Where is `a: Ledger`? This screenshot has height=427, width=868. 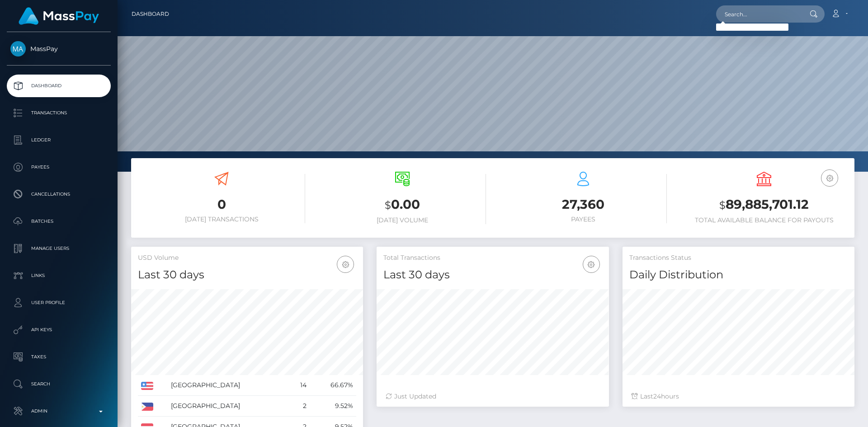
a: Ledger is located at coordinates (59, 140).